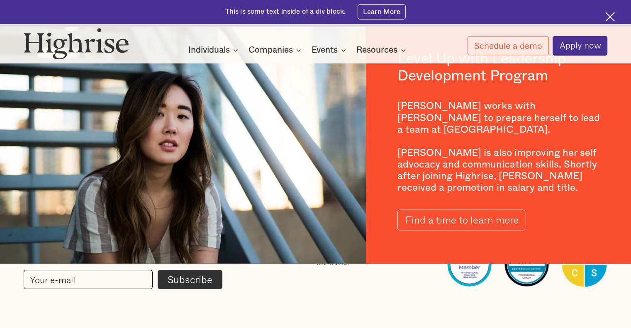  Describe the element at coordinates (508, 46) in the screenshot. I see `a: Schedule a demo` at that location.